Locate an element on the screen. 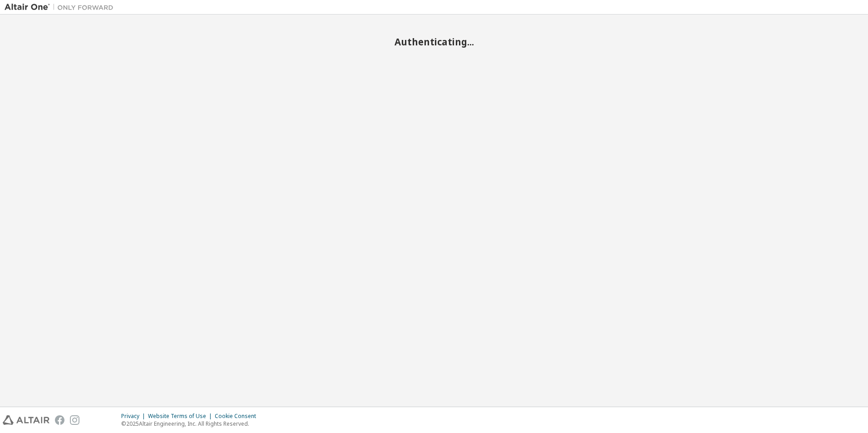 This screenshot has height=433, width=868. img: Altair One is located at coordinates (61, 7).